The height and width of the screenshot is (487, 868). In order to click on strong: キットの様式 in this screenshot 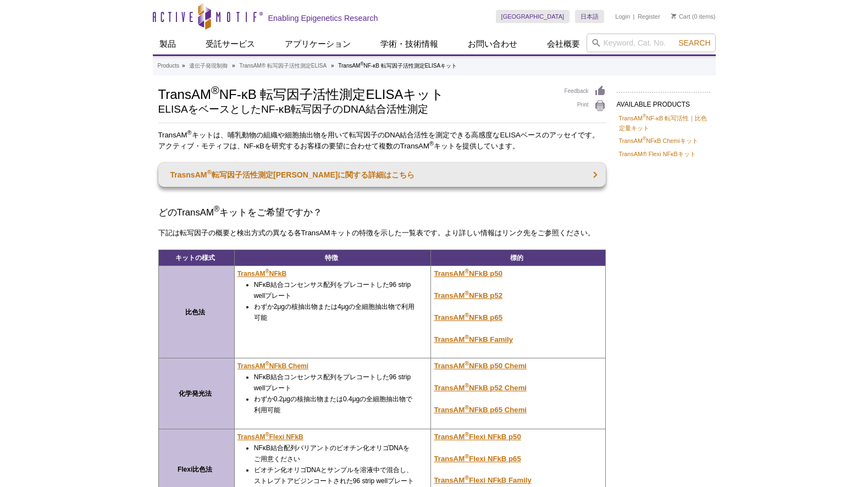, I will do `click(195, 258)`.